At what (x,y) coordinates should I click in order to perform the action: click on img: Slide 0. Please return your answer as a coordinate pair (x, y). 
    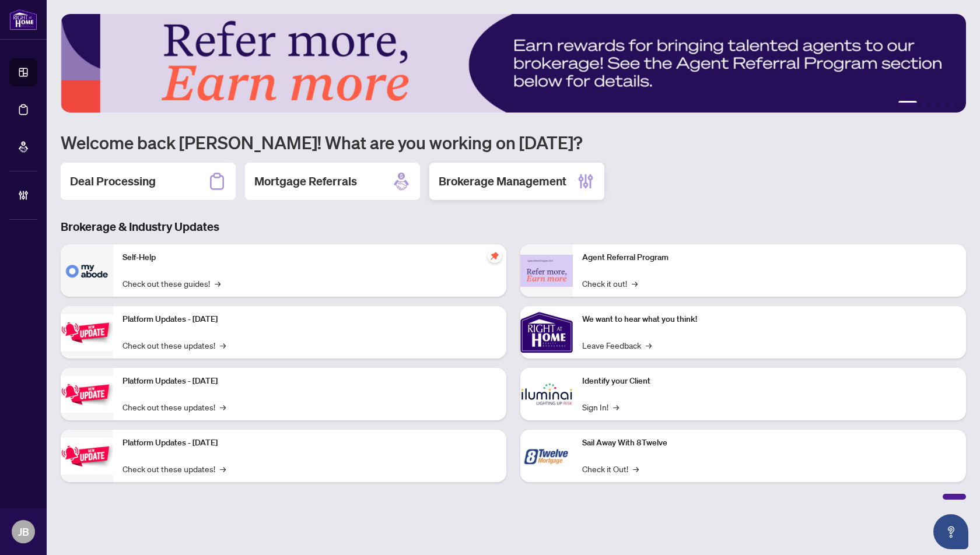
    Looking at the image, I should click on (513, 63).